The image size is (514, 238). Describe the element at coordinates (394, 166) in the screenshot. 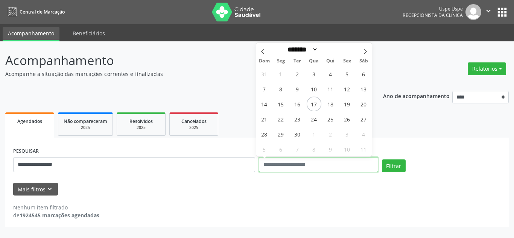

I see `button: Filtrar` at that location.